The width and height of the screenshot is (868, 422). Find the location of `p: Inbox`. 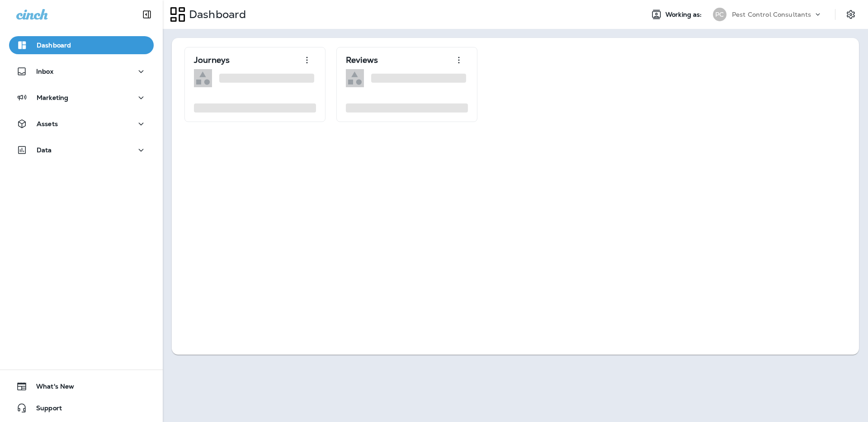

p: Inbox is located at coordinates (45, 71).